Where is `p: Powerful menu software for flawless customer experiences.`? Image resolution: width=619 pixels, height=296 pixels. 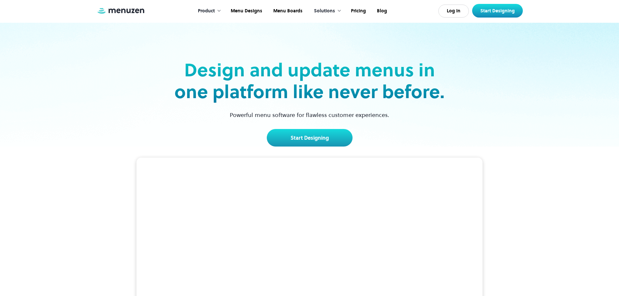 p: Powerful menu software for flawless customer experiences. is located at coordinates (309, 115).